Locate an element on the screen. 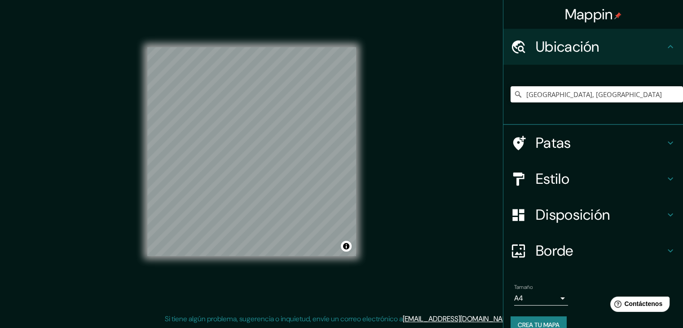  canvas: Mapa is located at coordinates (251, 151).